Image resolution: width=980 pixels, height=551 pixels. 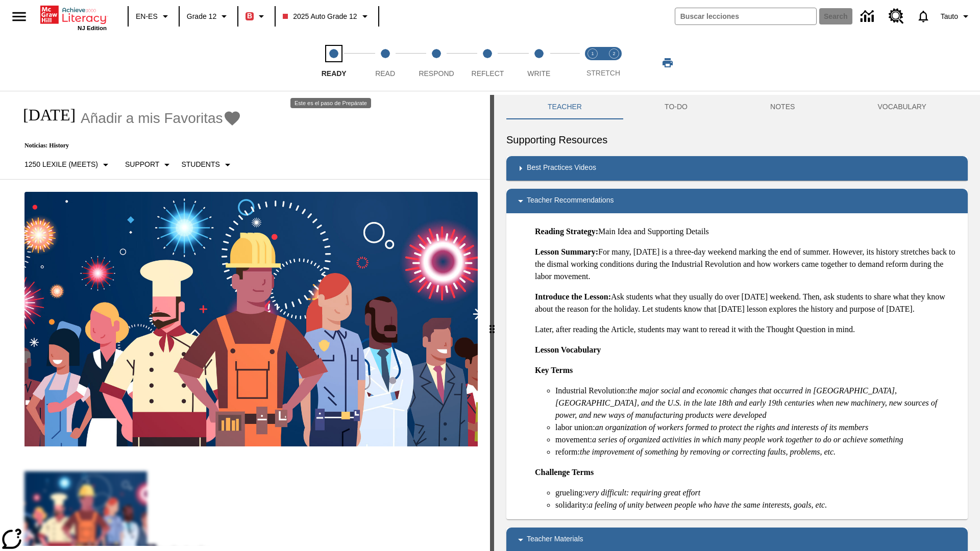 I want to click on a: Centro de recursos, Se abrirá en una pestaña nueva., so click(x=896, y=17).